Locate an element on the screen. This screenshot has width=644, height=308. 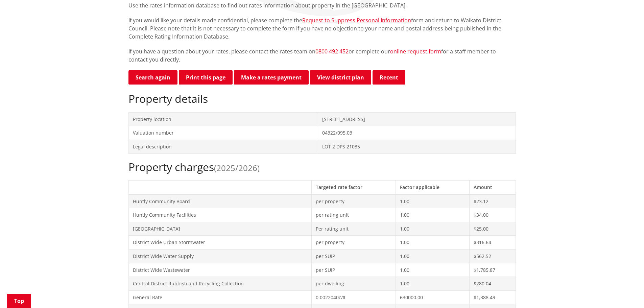
button: Print this page is located at coordinates (206, 77).